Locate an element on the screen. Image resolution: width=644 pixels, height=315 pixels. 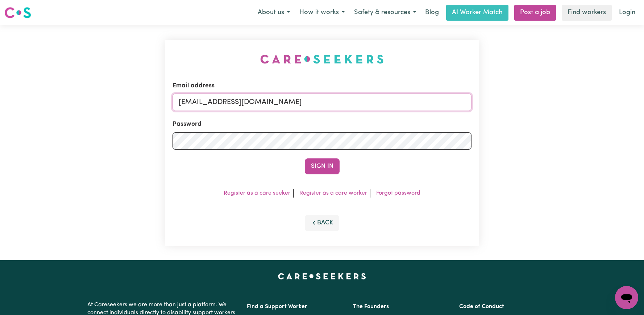
a: Register as a care worker is located at coordinates (333, 193).